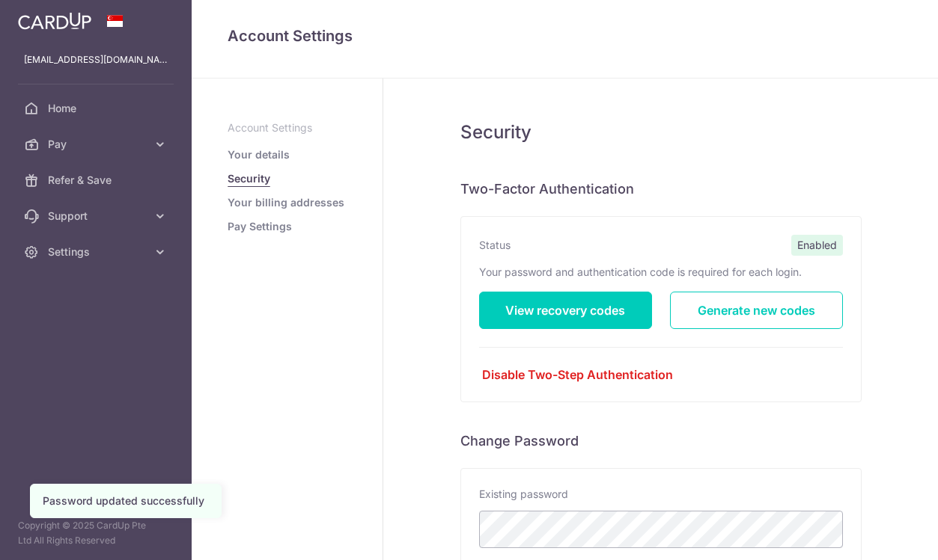 This screenshot has width=938, height=560. Describe the element at coordinates (523, 494) in the screenshot. I see `label: Existing password` at that location.